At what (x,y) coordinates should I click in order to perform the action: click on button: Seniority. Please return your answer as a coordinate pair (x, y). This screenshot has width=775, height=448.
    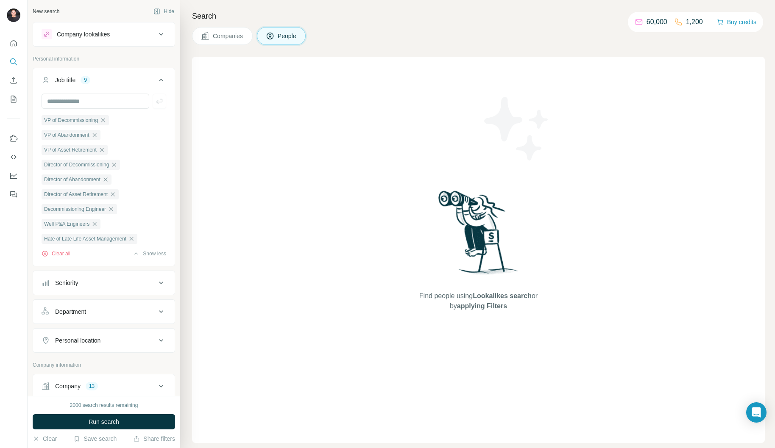
    Looking at the image, I should click on (104, 283).